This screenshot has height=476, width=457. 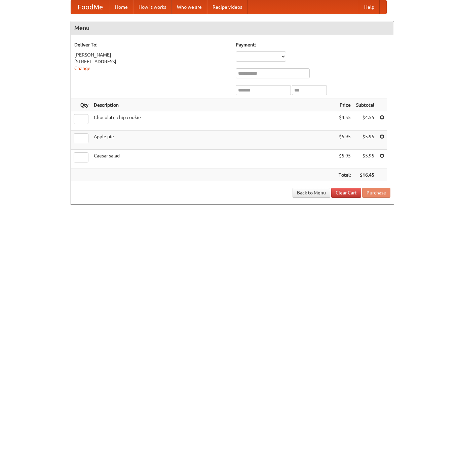 I want to click on th: Price, so click(x=345, y=105).